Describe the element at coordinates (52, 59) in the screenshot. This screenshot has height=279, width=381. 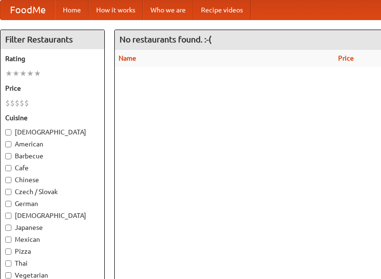
I see `h5: Rating` at that location.